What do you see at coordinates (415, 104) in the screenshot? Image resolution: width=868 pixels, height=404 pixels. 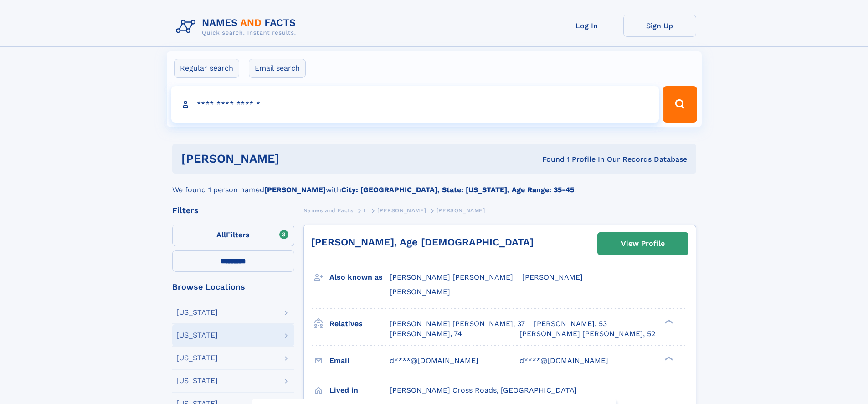 I see `input: search input` at bounding box center [415, 104].